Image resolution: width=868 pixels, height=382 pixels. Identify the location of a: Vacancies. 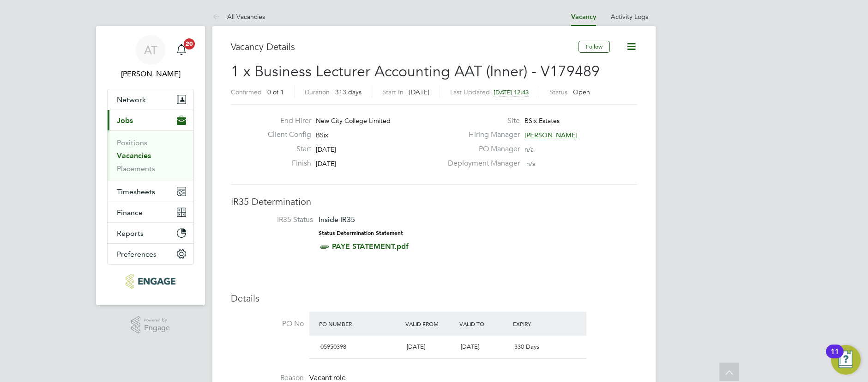
(134, 155).